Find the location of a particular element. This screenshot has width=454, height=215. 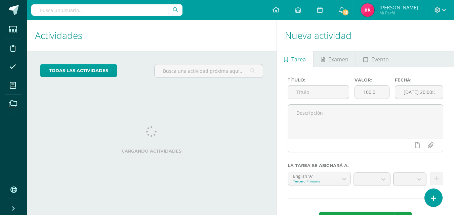

input: Fecha de entrega is located at coordinates (419, 92).